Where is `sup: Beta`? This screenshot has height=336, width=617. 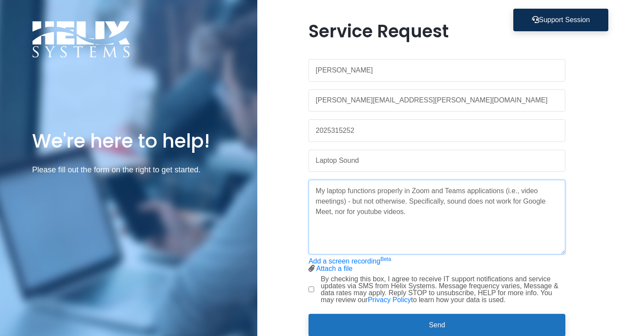
sup: Beta is located at coordinates (386, 259).